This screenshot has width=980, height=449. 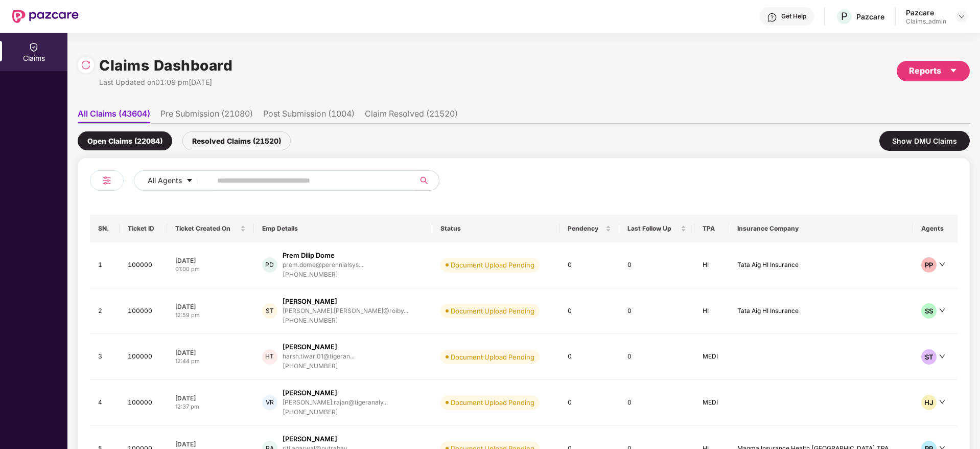 What do you see at coordinates (929, 265) in the screenshot?
I see `div: PP` at bounding box center [929, 265].